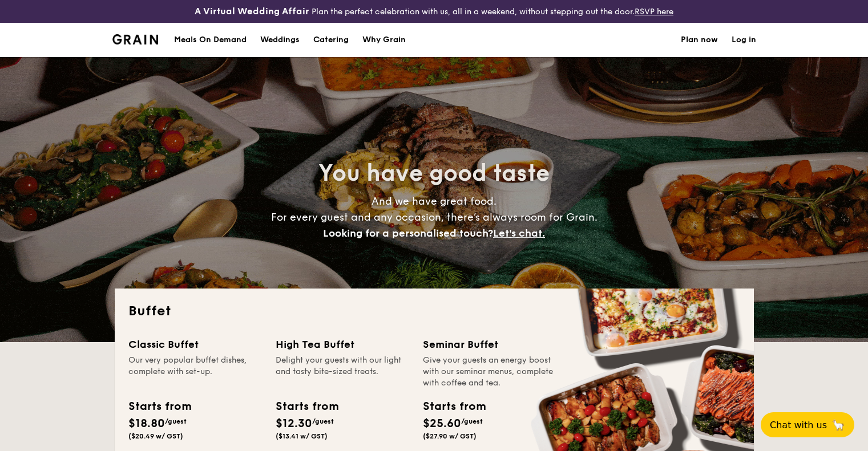 The width and height of the screenshot is (868, 451). What do you see at coordinates (210, 40) in the screenshot?
I see `div: Meals On Demand` at bounding box center [210, 40].